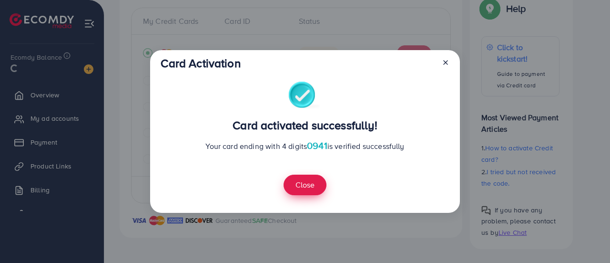 This screenshot has width=610, height=263. What do you see at coordinates (305, 185) in the screenshot?
I see `button: Close` at bounding box center [305, 185].